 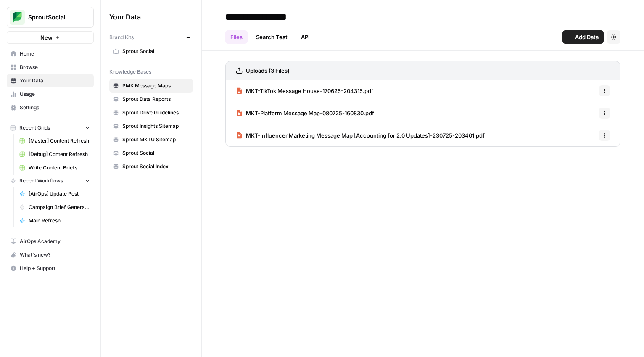 What do you see at coordinates (55, 193) in the screenshot?
I see `a: [AirOps] Update Post` at bounding box center [55, 193].